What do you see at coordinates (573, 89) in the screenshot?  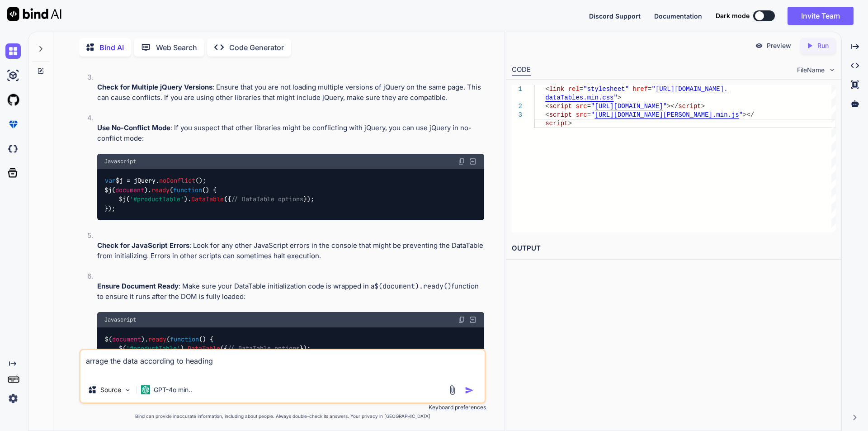 I see `span: rel` at bounding box center [573, 89].